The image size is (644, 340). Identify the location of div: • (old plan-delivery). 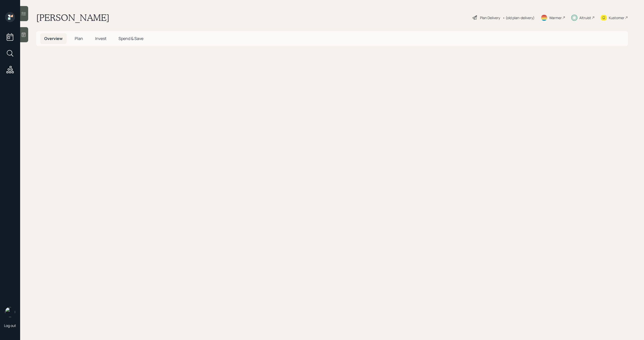
(518, 18).